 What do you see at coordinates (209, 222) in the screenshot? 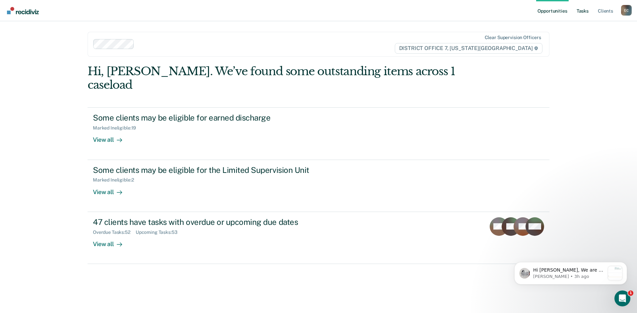
I see `div: 47 clients have tasks with overdue or upcoming due dates` at bounding box center [209, 222].